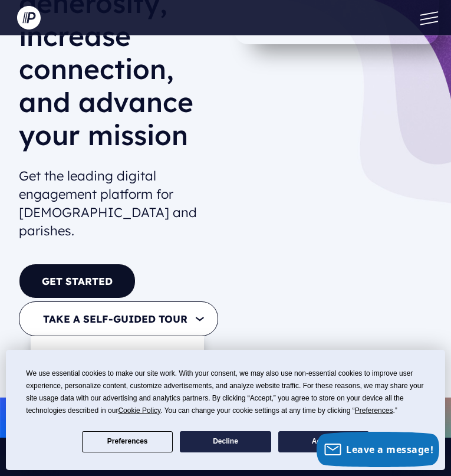  Describe the element at coordinates (225, 410) in the screenshot. I see `div: Cookie Consent Prompt` at that location.